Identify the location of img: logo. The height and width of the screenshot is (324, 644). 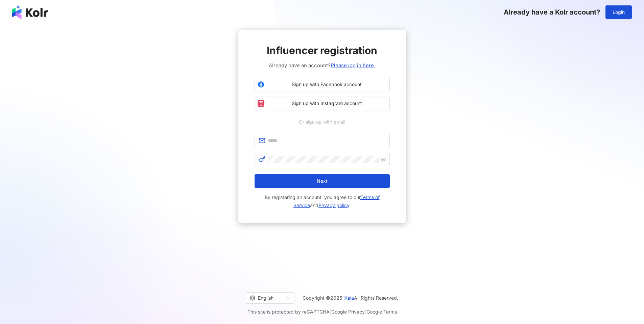
(30, 12).